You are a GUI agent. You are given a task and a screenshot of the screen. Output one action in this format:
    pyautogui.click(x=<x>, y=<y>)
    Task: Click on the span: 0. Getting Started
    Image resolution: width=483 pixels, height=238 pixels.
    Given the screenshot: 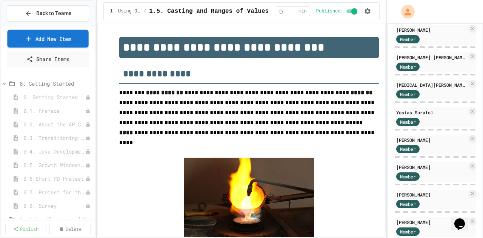 What is the action you would take?
    pyautogui.click(x=54, y=97)
    